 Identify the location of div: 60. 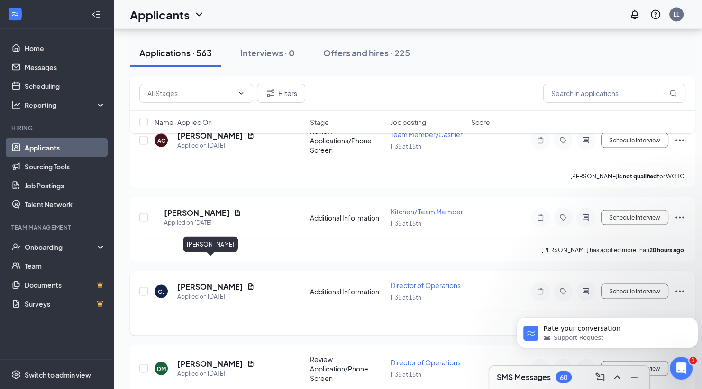
(563, 378).